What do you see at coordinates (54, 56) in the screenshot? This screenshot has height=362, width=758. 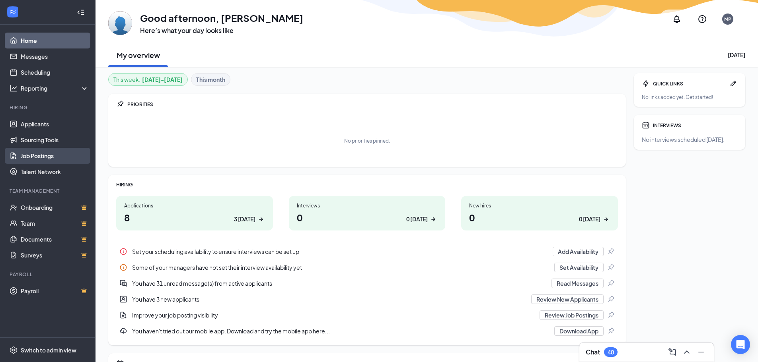 I see `a: Messages` at bounding box center [54, 56].